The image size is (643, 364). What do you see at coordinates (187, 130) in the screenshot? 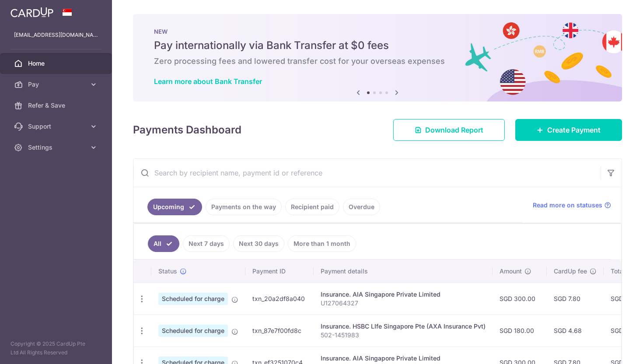
I see `h4: Payments Dashboard` at bounding box center [187, 130].